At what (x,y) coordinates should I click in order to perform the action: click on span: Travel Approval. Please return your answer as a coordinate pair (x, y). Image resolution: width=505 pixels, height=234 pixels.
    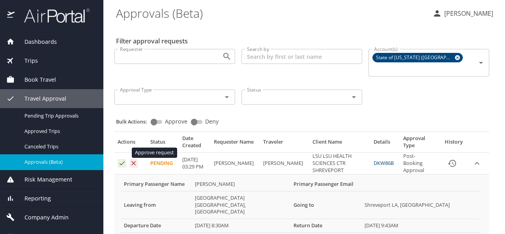
    Looking at the image, I should click on (40, 99).